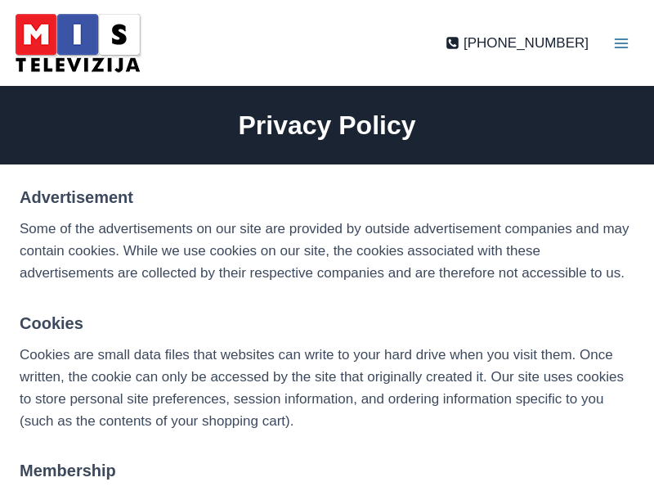 The height and width of the screenshot is (491, 654). Describe the element at coordinates (327, 470) in the screenshot. I see `h5: Membership` at that location.